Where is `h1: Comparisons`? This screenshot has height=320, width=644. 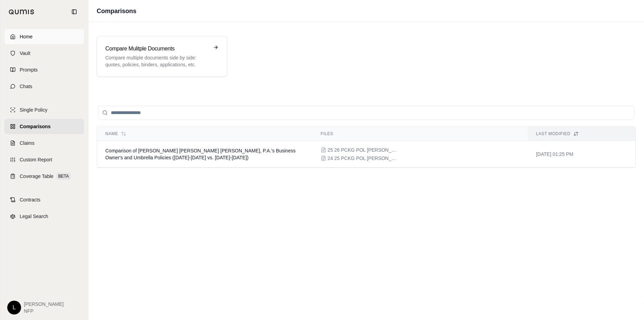 h1: Comparisons is located at coordinates (116, 11).